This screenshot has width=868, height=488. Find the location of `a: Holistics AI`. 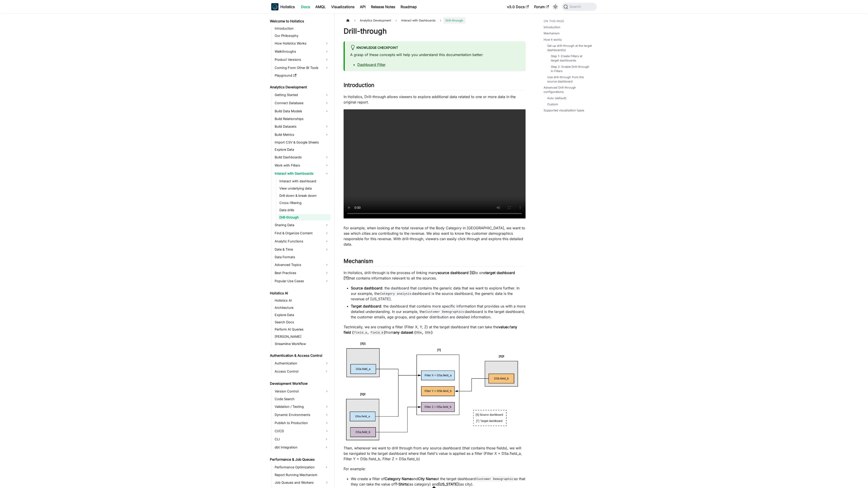

a: Holistics AI is located at coordinates (299, 293).